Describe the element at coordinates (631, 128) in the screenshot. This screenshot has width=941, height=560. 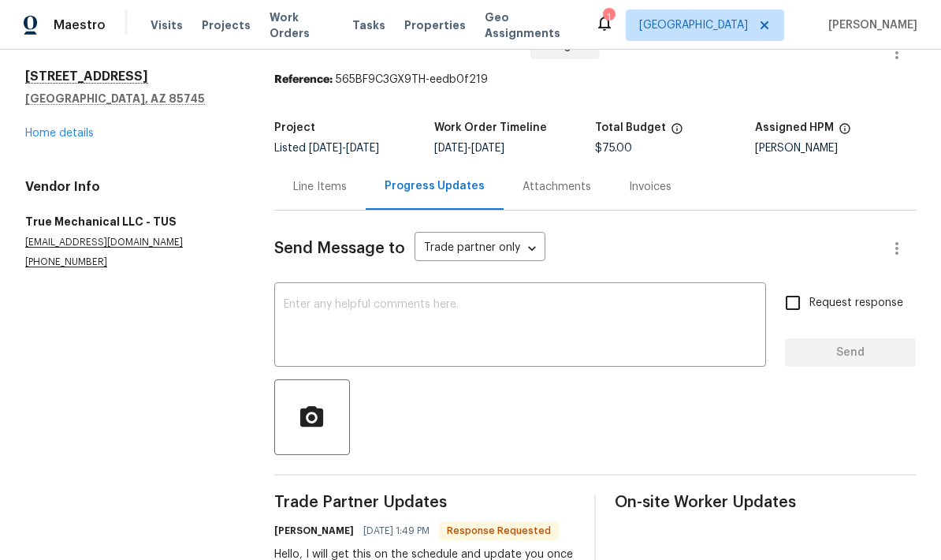
I see `h5: Total Budget` at that location.